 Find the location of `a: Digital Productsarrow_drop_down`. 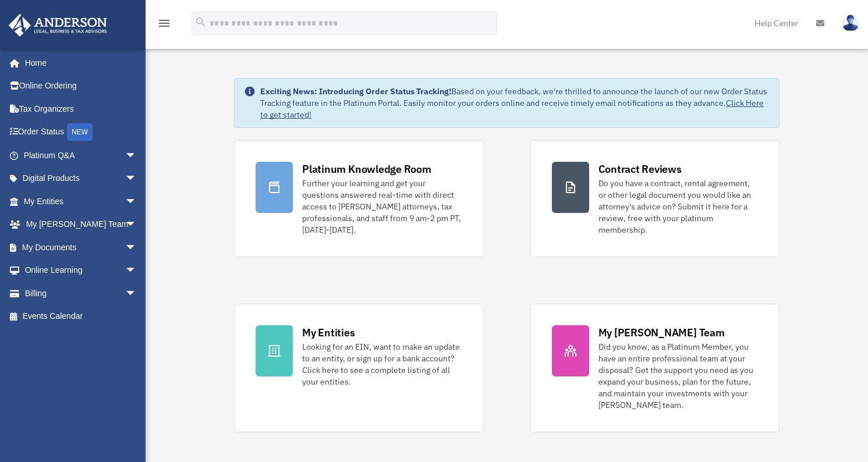

a: Digital Productsarrow_drop_down is located at coordinates (81, 179).